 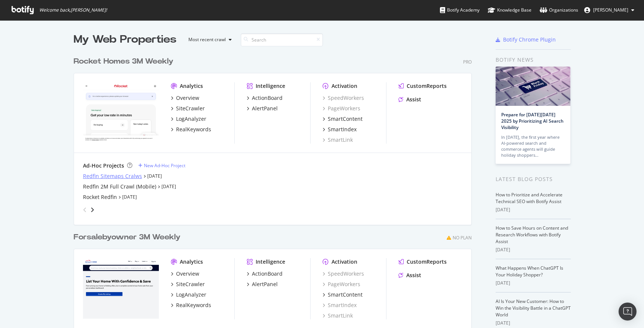 I want to click on div: Botify Academy, so click(x=459, y=10).